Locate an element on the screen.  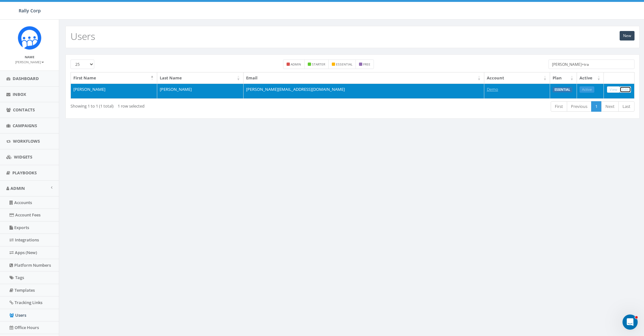
span: Contacts is located at coordinates (24, 110).